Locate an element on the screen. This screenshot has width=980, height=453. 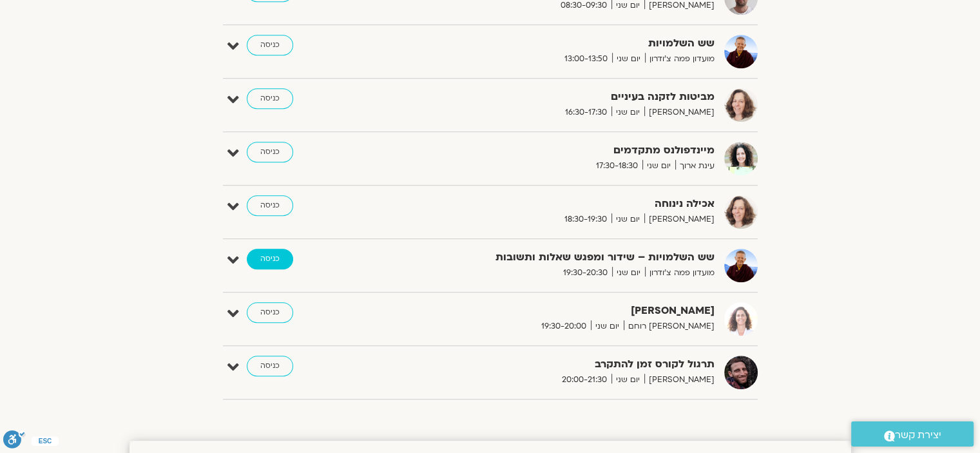
span: 16:30-17:30 is located at coordinates (586, 112).